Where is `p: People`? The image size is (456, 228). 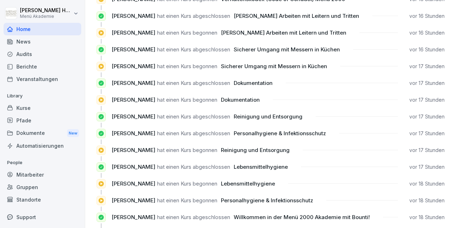
p: People is located at coordinates (42, 162).